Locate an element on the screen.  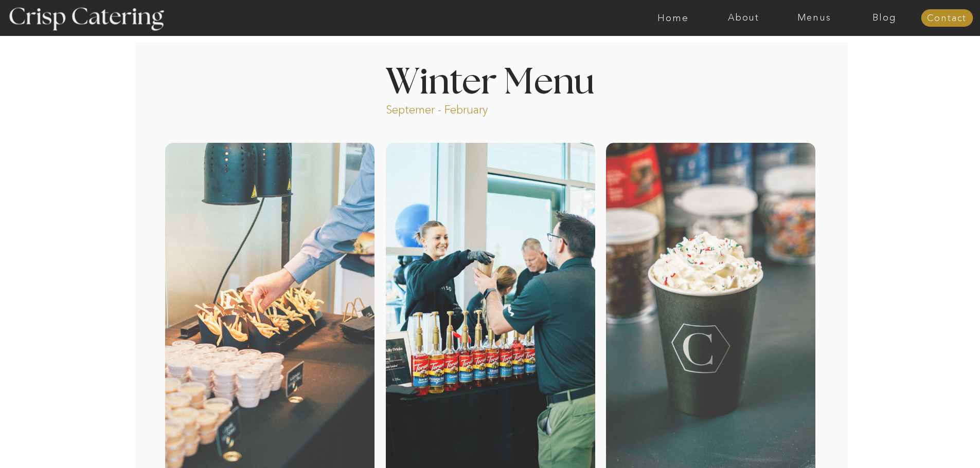
nav: About is located at coordinates (744, 18).